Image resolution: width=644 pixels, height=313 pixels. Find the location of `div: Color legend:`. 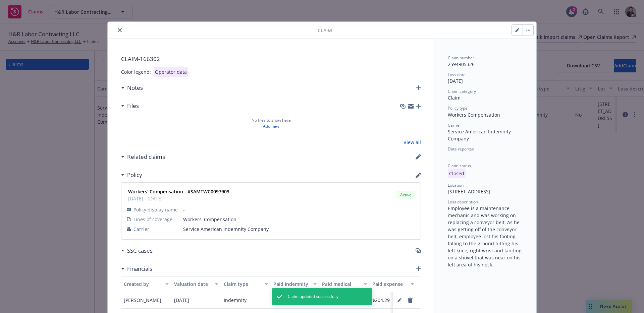

div: Color legend: is located at coordinates (136, 72).